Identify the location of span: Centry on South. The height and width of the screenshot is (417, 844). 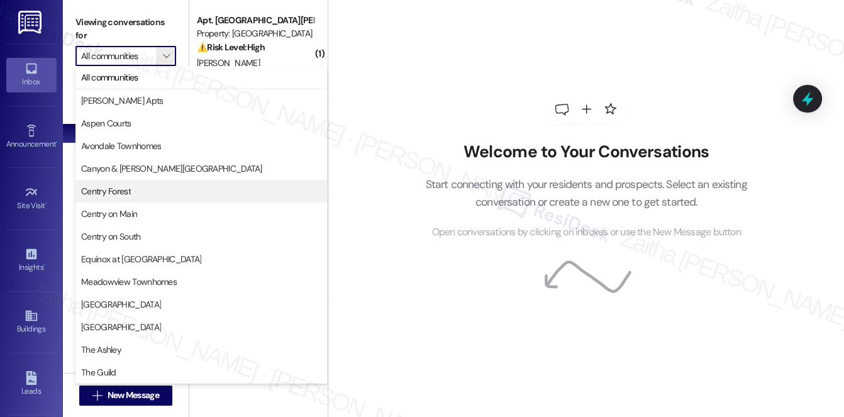
(111, 237).